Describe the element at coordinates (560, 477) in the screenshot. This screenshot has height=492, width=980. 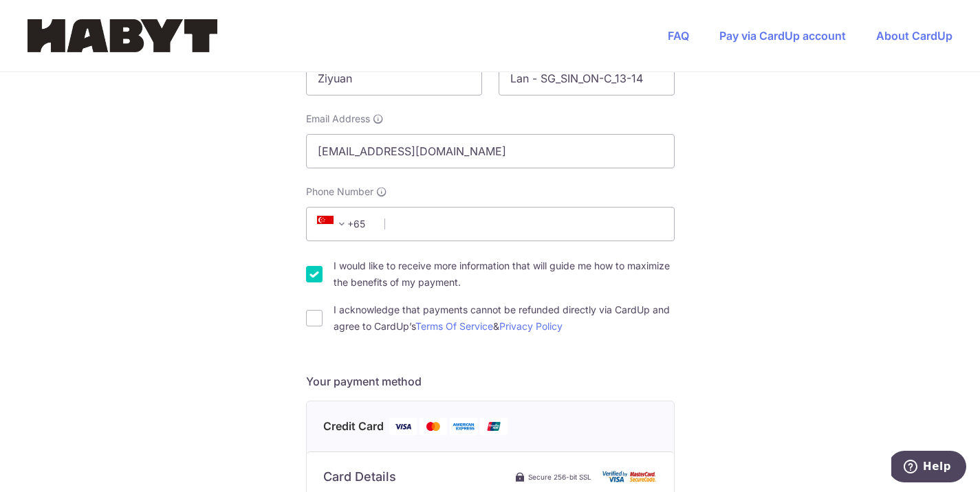
I see `span: Secure 256-bit SSL` at that location.